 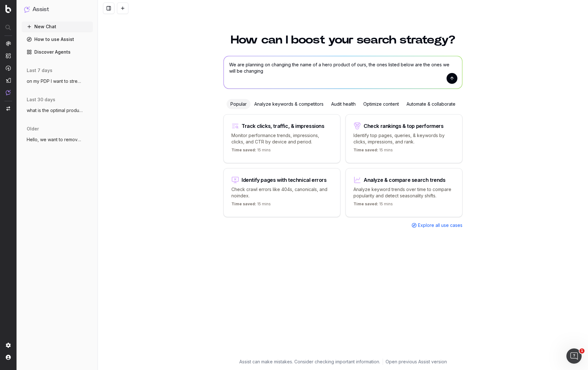 I want to click on a: Open previous Assist version, so click(x=416, y=362).